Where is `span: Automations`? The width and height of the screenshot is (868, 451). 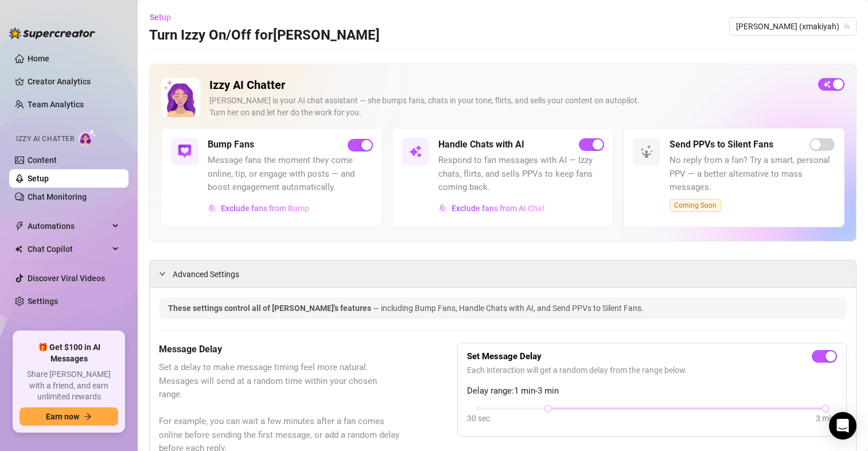 span: Automations is located at coordinates (68, 226).